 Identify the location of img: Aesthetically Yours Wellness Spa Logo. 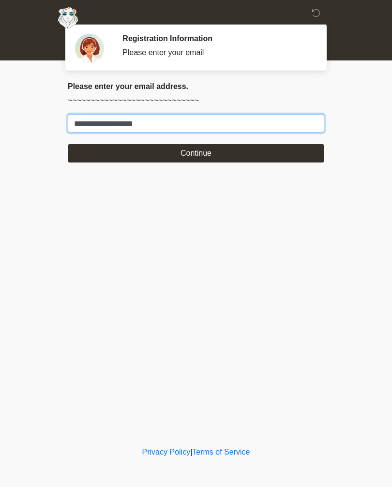
(68, 18).